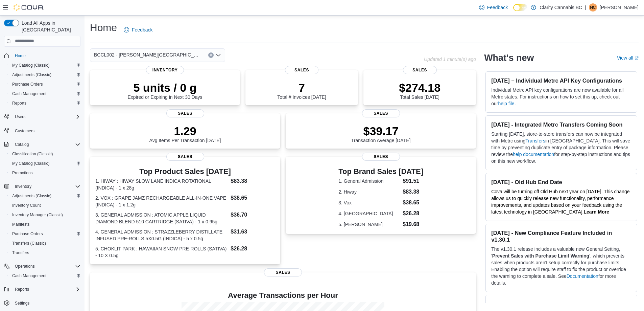 The height and width of the screenshot is (311, 644). What do you see at coordinates (302, 87) in the screenshot?
I see `p: 7` at bounding box center [302, 87].